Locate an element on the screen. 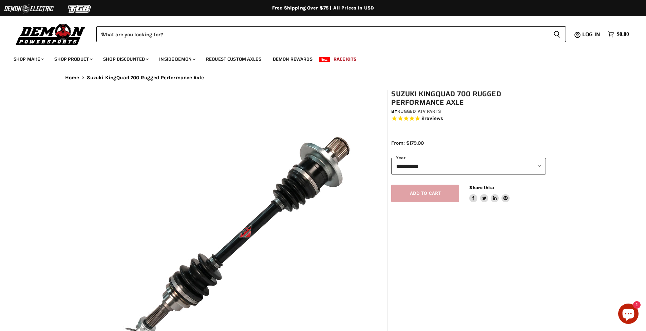 The height and width of the screenshot is (331, 646). span: New! is located at coordinates (325, 60).